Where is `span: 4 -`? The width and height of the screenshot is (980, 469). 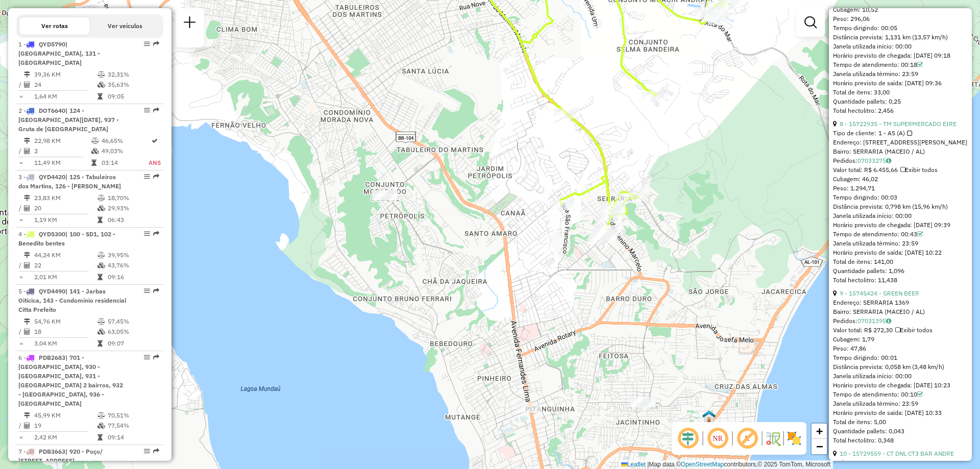 span: 4 - is located at coordinates (67, 239).